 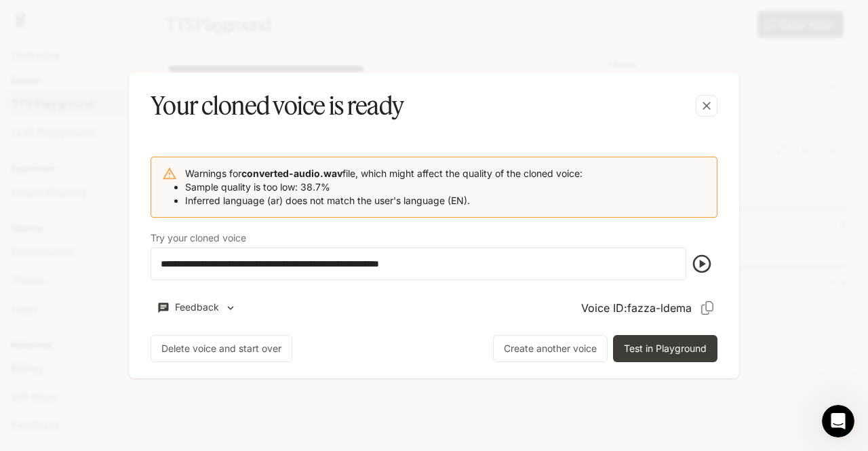 I want to click on button: Feedback, so click(x=197, y=308).